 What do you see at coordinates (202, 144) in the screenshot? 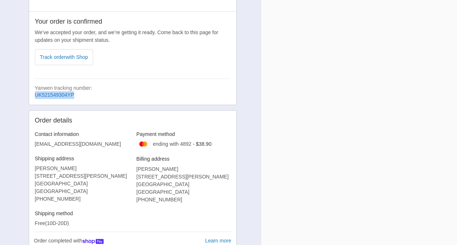
I see `span: - $38.90` at bounding box center [202, 144].